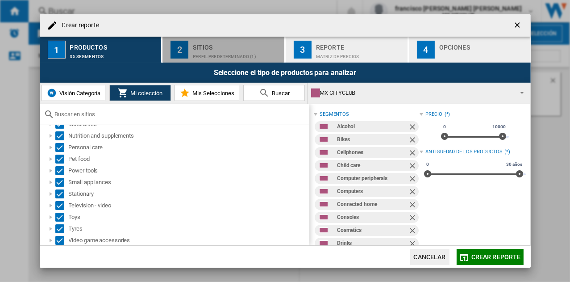  Describe the element at coordinates (188, 182) in the screenshot. I see `div: Small appliances` at that location.